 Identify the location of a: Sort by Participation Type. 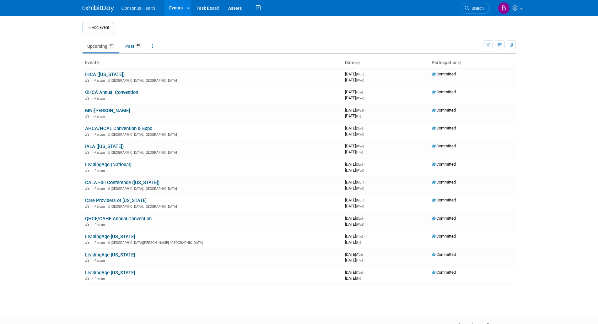
(459, 62).